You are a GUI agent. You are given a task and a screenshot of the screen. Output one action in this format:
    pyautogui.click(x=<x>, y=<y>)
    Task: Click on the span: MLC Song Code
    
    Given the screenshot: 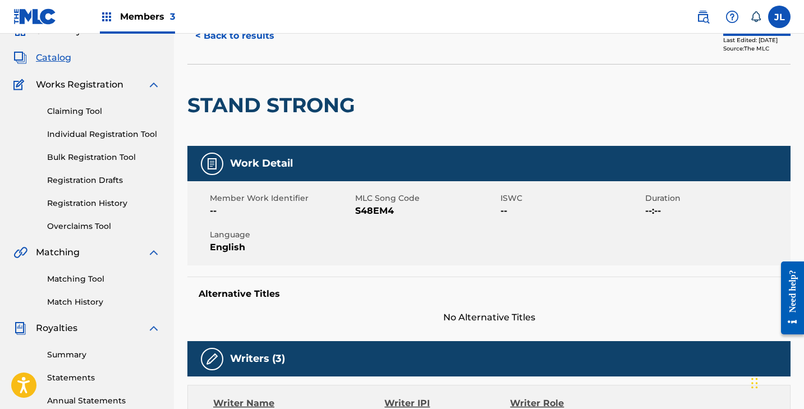 What is the action you would take?
    pyautogui.click(x=426, y=198)
    